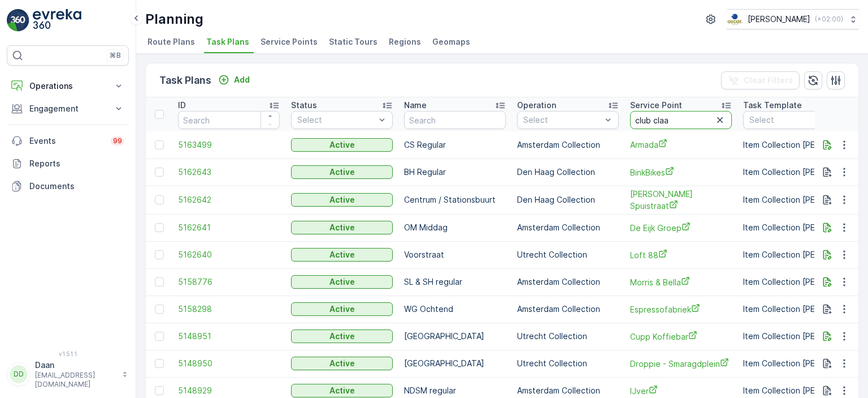 Image resolution: width=868 pixels, height=398 pixels. I want to click on p: CS Regular, so click(455, 145).